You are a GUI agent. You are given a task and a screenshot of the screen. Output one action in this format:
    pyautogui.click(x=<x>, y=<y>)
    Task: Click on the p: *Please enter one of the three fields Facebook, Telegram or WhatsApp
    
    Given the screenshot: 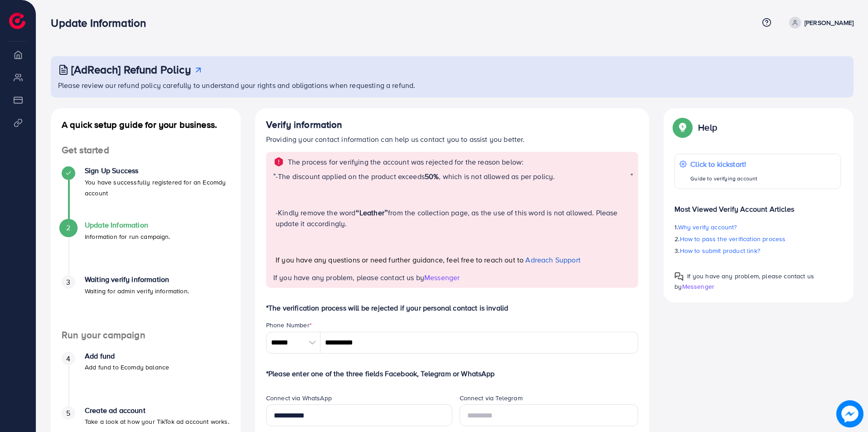 What is the action you would take?
    pyautogui.click(x=452, y=374)
    